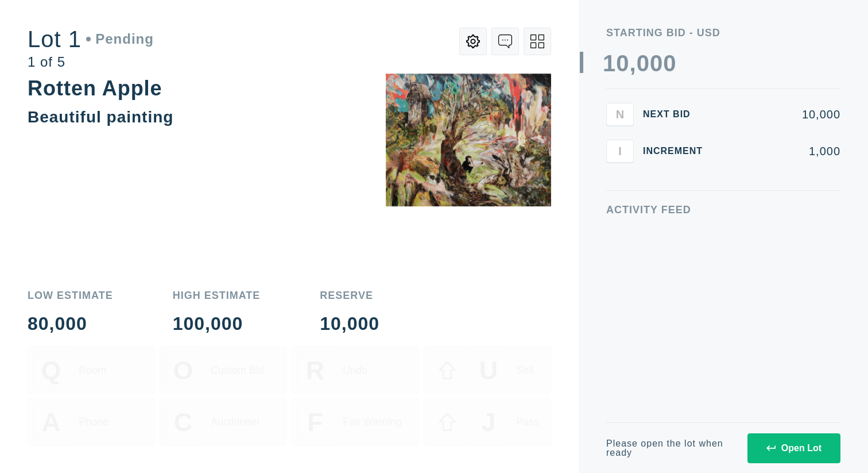  What do you see at coordinates (795, 448) in the screenshot?
I see `div: Open Lot` at bounding box center [795, 448].